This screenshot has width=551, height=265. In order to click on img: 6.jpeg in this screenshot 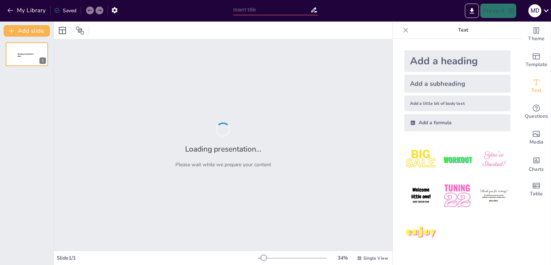, I will do `click(493, 195)`.